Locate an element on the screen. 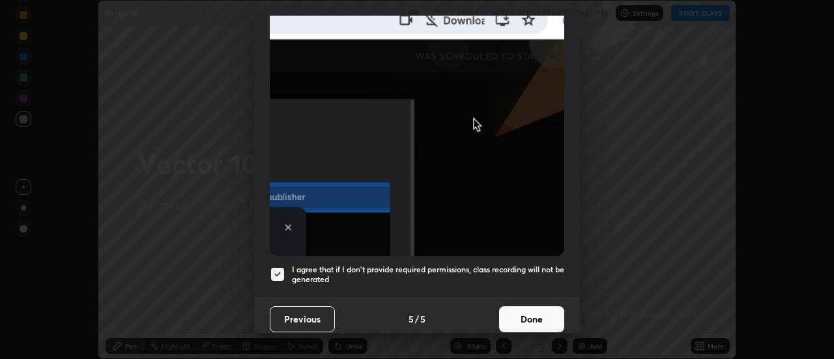  button: Previous is located at coordinates (302, 319).